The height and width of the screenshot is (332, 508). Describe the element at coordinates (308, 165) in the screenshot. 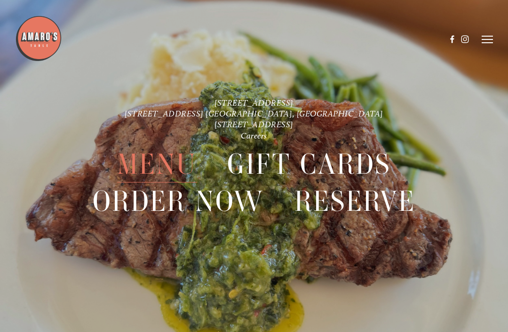

I see `span: Gift Cards` at that location.